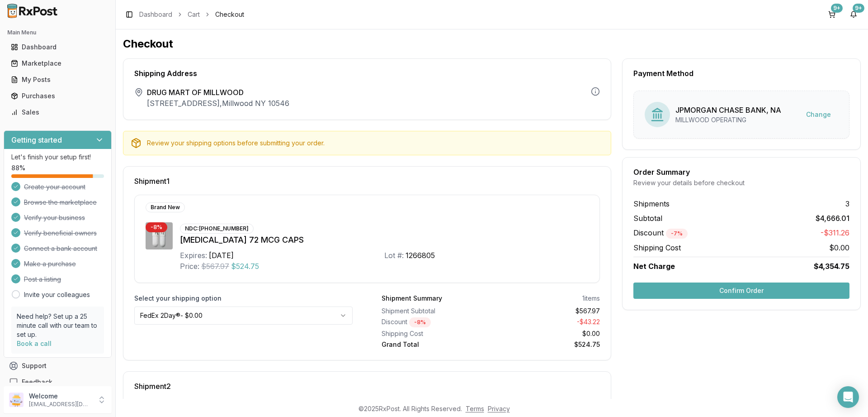 Image resolution: width=868 pixels, height=417 pixels. What do you see at coordinates (152, 386) in the screenshot?
I see `span: Shipment 2` at bounding box center [152, 386].